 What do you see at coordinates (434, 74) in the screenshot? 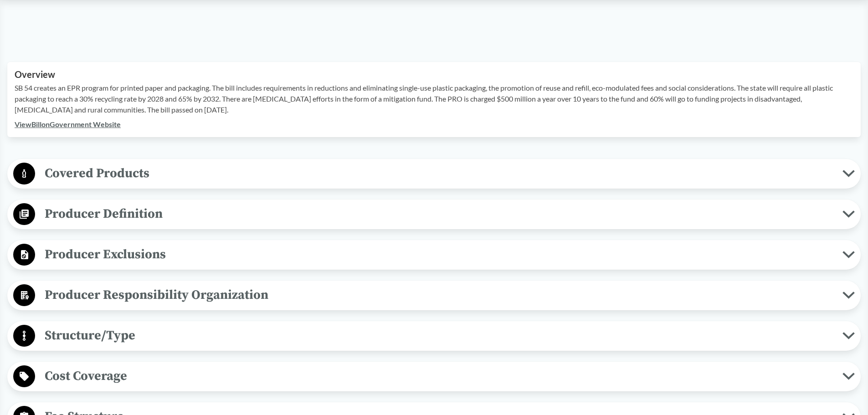
I see `h2: Overview` at bounding box center [434, 74].